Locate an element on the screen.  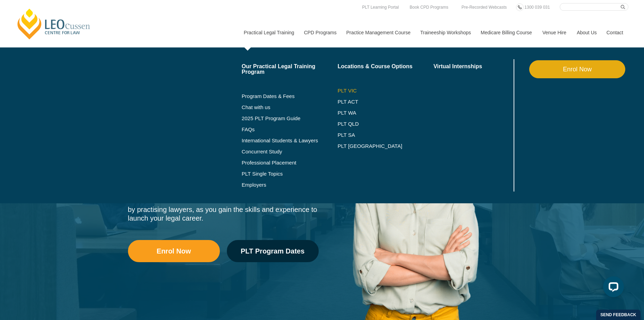
div: Learn in a simulated law firm environment and be mentored by practising lawyers, as you gain the ... is located at coordinates (223, 209).